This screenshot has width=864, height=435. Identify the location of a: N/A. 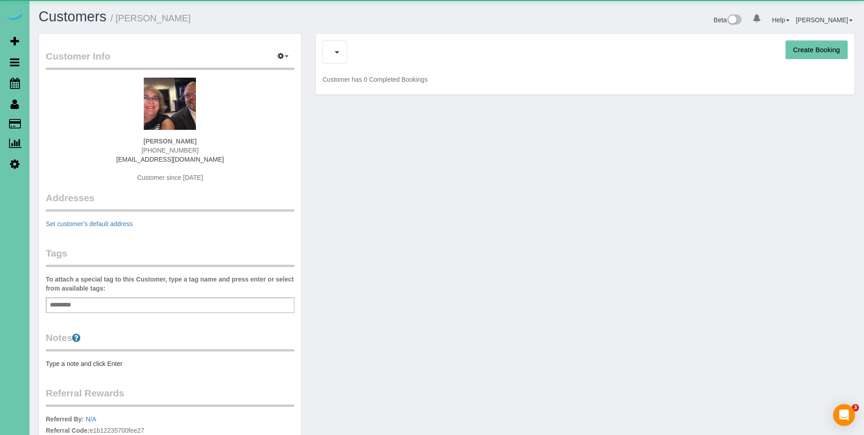
(91, 419).